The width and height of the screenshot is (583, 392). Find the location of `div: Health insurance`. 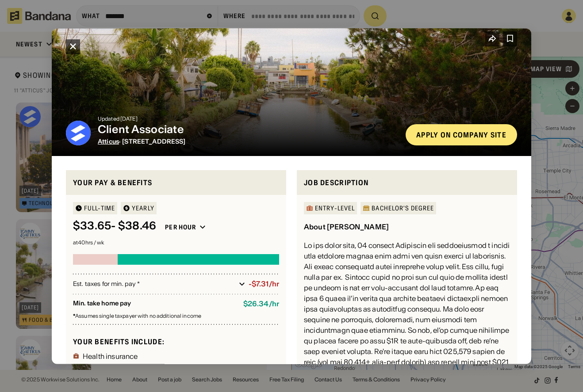

div: Health insurance is located at coordinates (110, 356).